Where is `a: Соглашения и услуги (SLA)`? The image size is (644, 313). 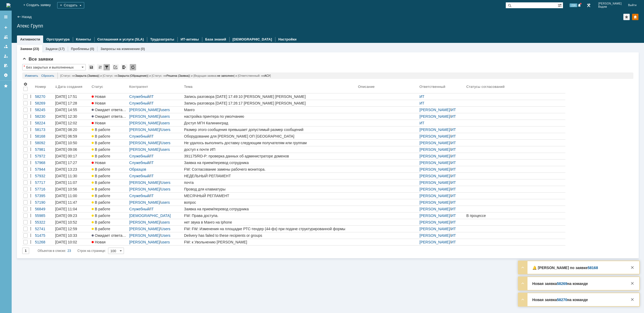 a: Соглашения и услуги (SLA) is located at coordinates (121, 39).